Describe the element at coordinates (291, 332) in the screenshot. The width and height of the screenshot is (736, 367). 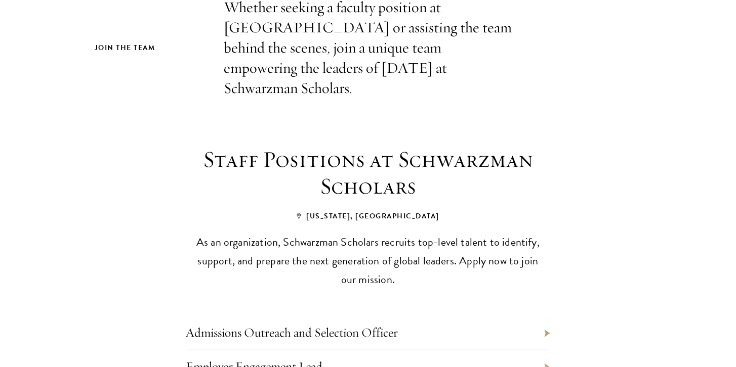
I see `a: Admissions Outreach and Selection Officer` at that location.